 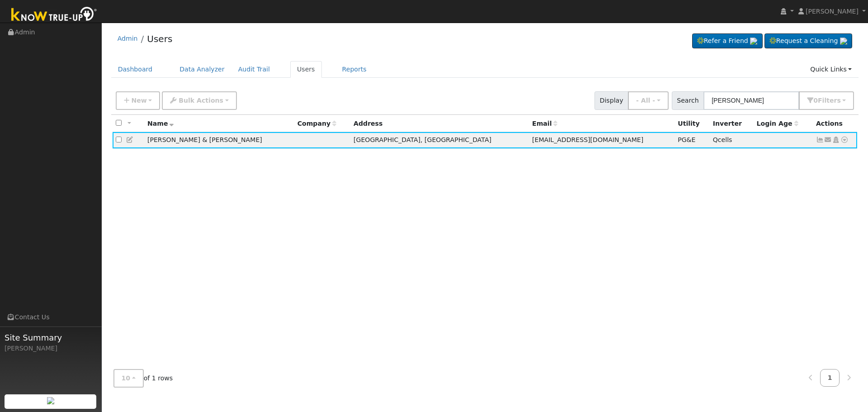 What do you see at coordinates (692, 124) in the screenshot?
I see `div: Utility` at bounding box center [692, 124].